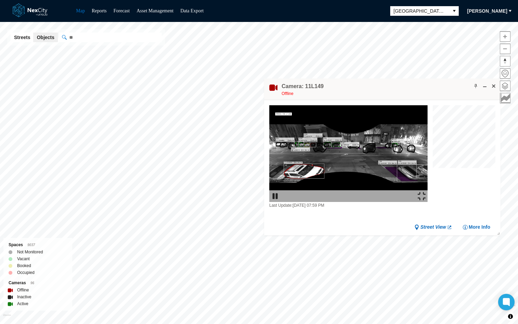  What do you see at coordinates (302, 90) in the screenshot?
I see `div: Double-click to make header text selectable` at bounding box center [302, 90].